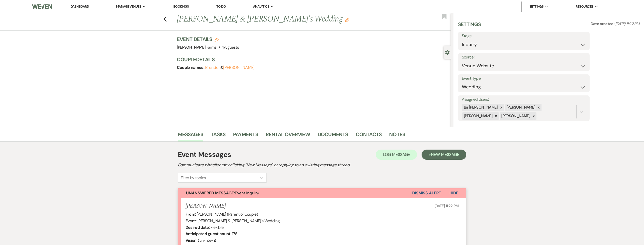 This screenshot has width=644, height=245. What do you see at coordinates (603, 24) in the screenshot?
I see `span: Date created:` at bounding box center [603, 24].